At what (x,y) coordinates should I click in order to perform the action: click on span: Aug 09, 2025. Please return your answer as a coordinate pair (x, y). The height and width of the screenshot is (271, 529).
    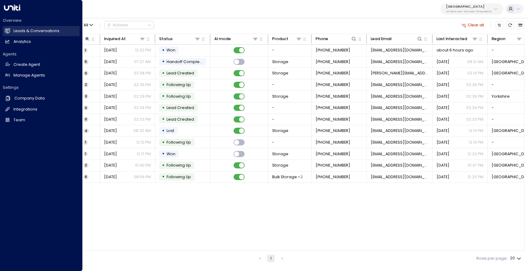
    Looking at the image, I should click on (443, 96).